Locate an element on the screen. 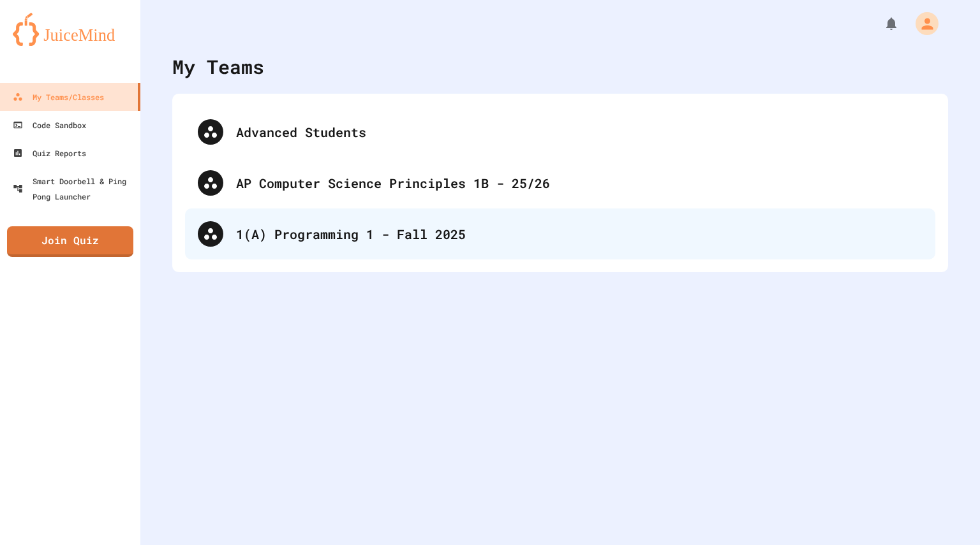  div: My Teams/Classes is located at coordinates (59, 97).